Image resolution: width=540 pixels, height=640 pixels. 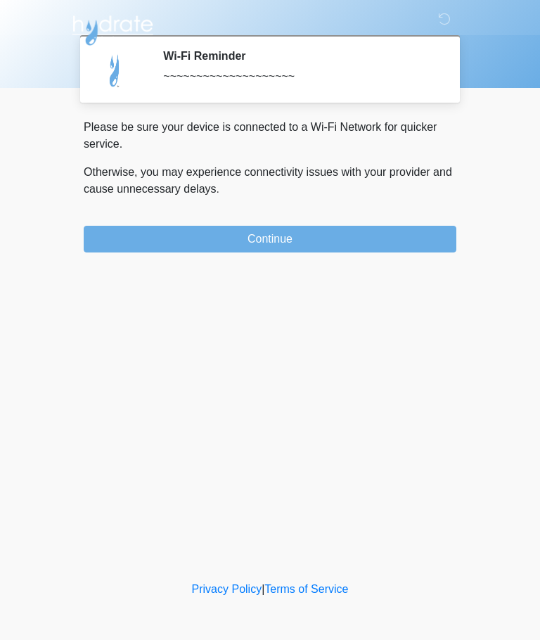 What do you see at coordinates (227, 589) in the screenshot?
I see `a: Privacy Policy` at bounding box center [227, 589].